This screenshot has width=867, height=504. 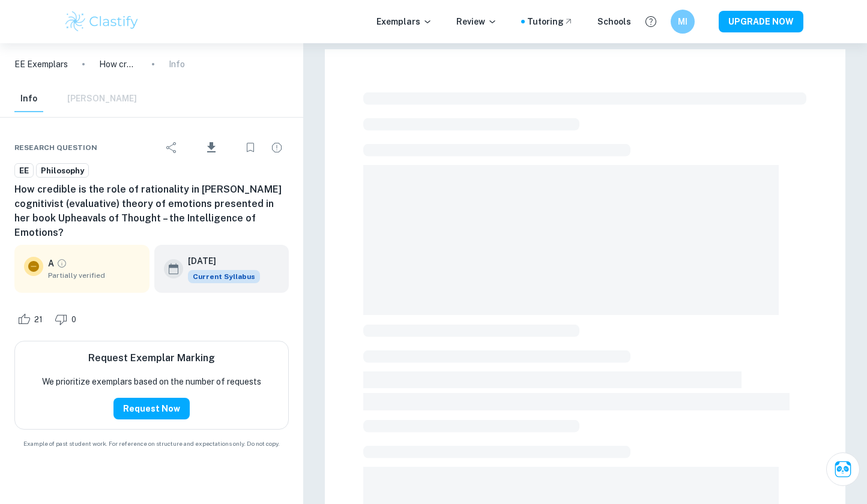 I want to click on div: Schools, so click(x=614, y=22).